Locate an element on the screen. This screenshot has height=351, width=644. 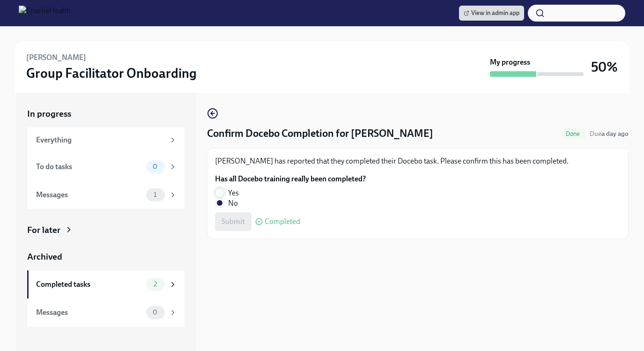
a: Archived is located at coordinates (106, 257).